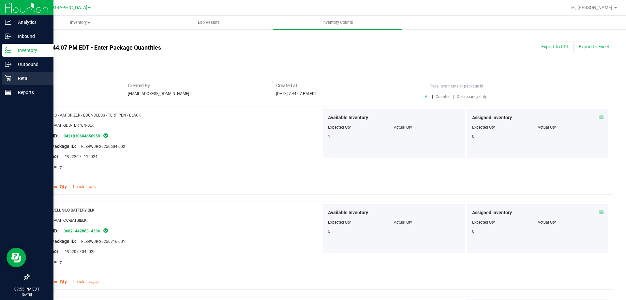  Describe the element at coordinates (8, 78) in the screenshot. I see `inline-svg: Retail` at that location.